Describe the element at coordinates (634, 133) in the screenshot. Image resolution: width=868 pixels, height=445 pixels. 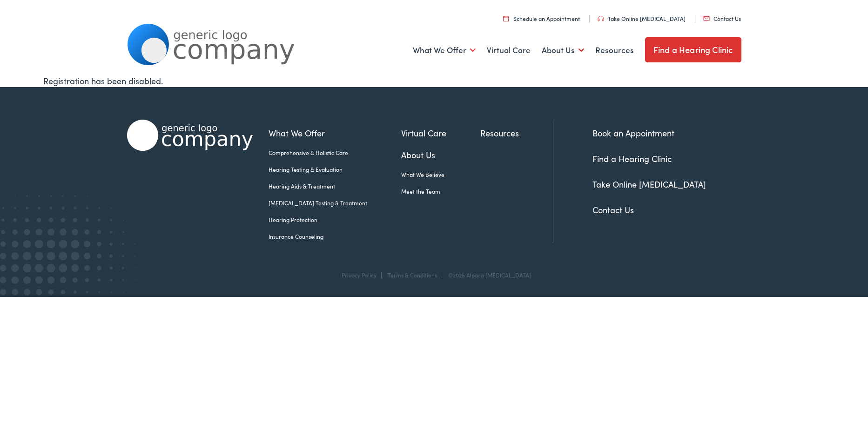
I see `a: Book an Appointment` at that location.